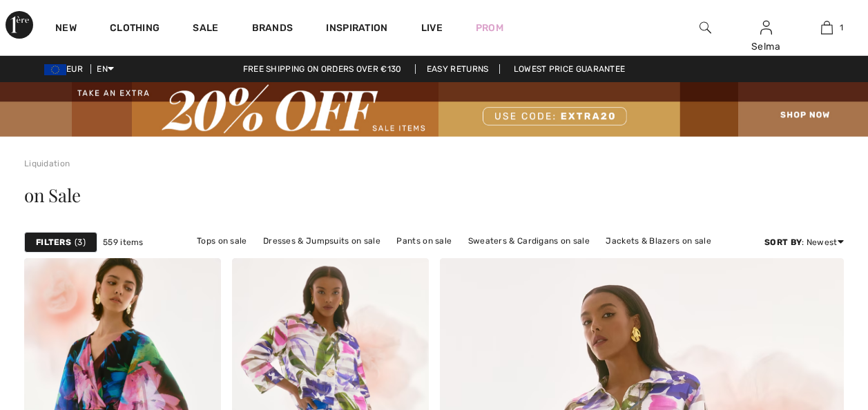  Describe the element at coordinates (826, 27) in the screenshot. I see `a: 1` at that location.